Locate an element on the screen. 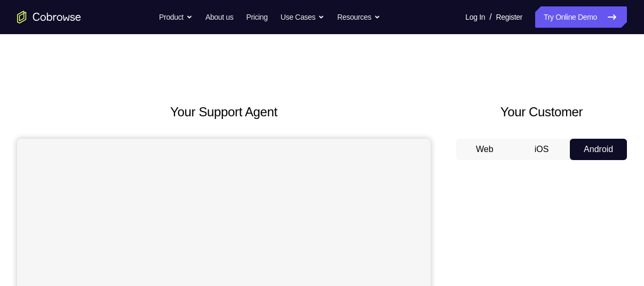  h2: Your Support Agent is located at coordinates (224, 112).